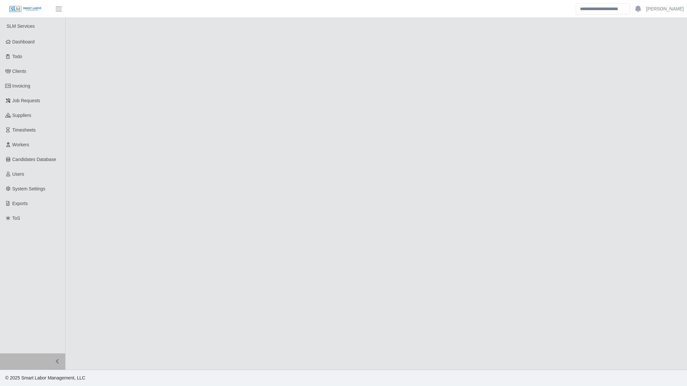  I want to click on img: SLM Logo, so click(25, 9).